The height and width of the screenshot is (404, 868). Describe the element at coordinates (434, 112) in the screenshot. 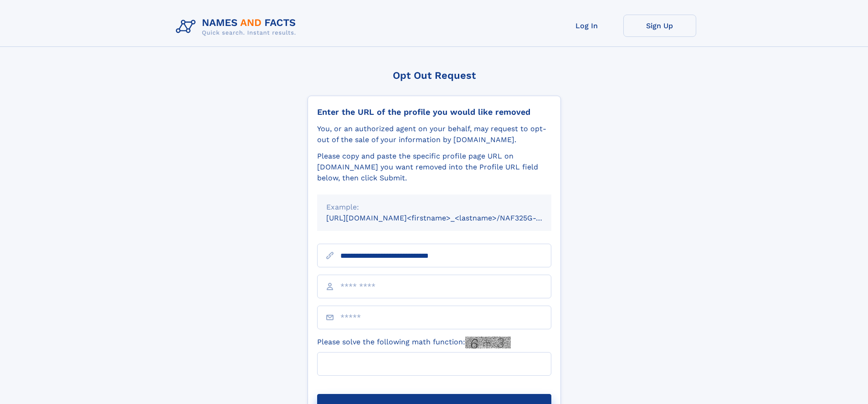

I see `div: Enter the URL of the profile you would like removed` at that location.